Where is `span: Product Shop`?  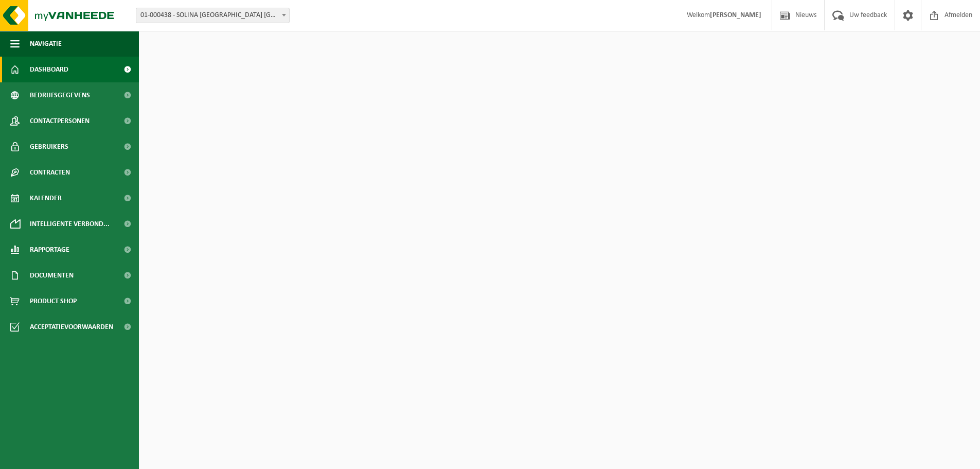 span: Product Shop is located at coordinates (53, 301).